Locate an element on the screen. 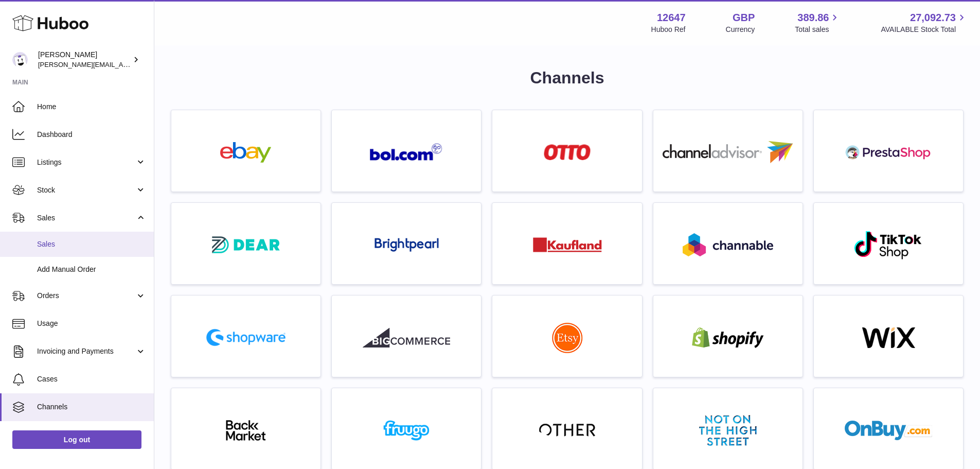  img: backmarket is located at coordinates (246, 430).